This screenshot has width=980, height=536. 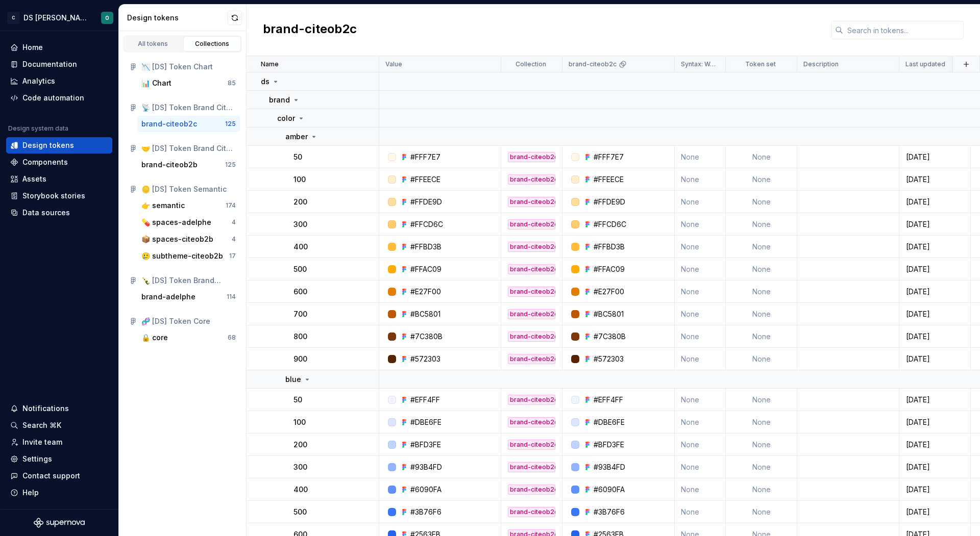 I want to click on p: 500, so click(x=300, y=513).